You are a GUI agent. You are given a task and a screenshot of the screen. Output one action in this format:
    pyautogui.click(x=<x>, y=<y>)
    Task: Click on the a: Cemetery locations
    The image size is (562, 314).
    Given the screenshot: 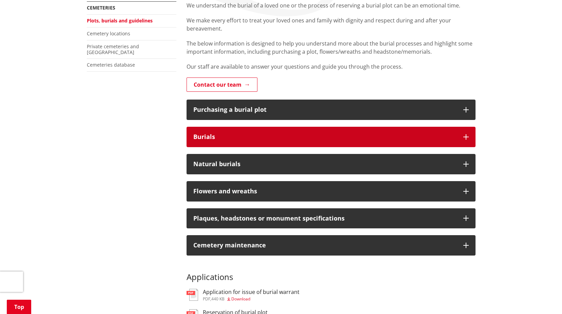 What is the action you would take?
    pyautogui.click(x=109, y=33)
    